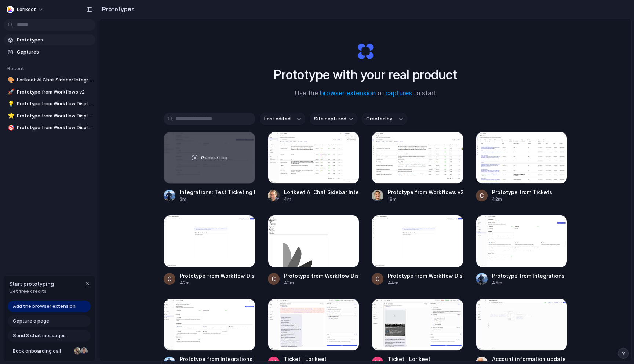 The height and width of the screenshot is (364, 634). I want to click on span: Get free credits, so click(32, 291).